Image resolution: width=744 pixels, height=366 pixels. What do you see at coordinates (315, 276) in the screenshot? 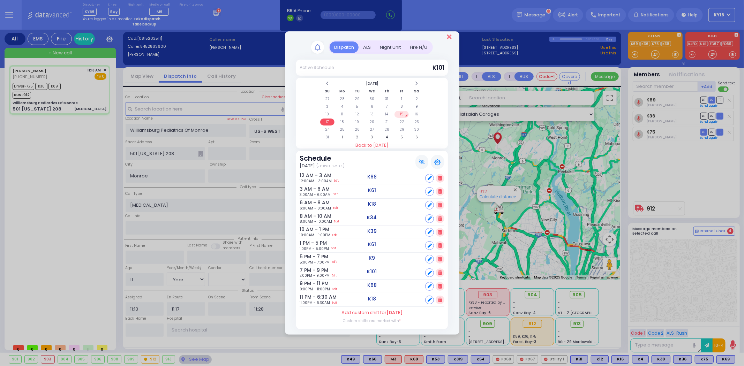
I see `span: 7:00PM - 9:00PM` at bounding box center [315, 276].